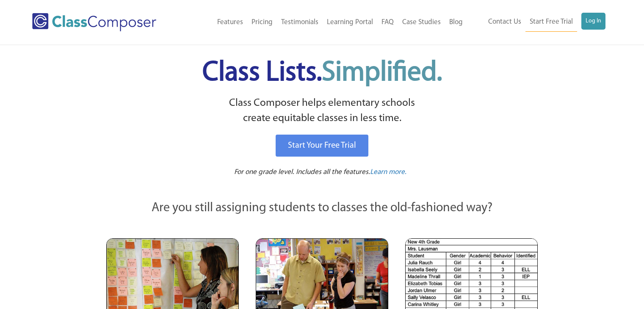 The width and height of the screenshot is (644, 309). What do you see at coordinates (388, 172) in the screenshot?
I see `a: Learn more.` at bounding box center [388, 172].